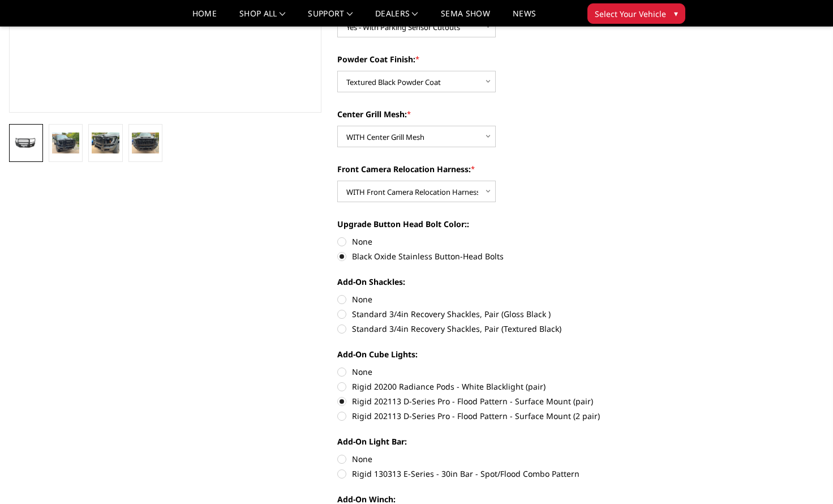 The image size is (833, 504). What do you see at coordinates (465, 18) in the screenshot?
I see `a: SEMA Show` at bounding box center [465, 18].